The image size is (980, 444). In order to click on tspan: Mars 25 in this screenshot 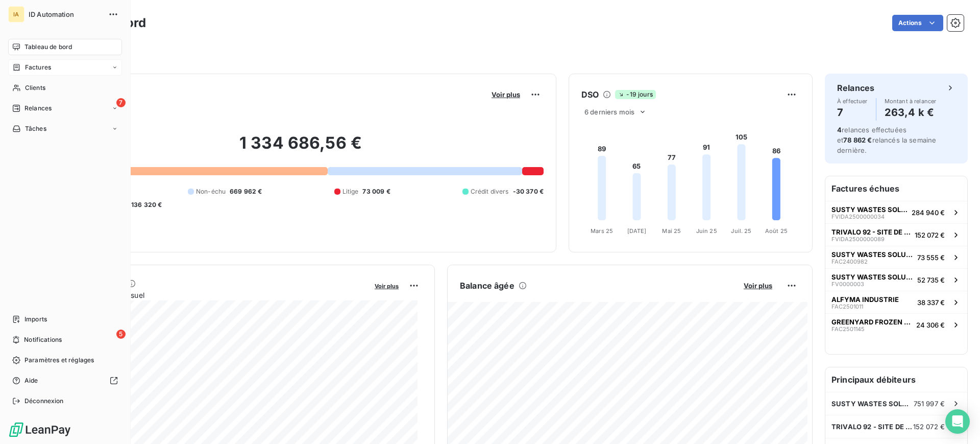, I will do `click(602, 231)`.